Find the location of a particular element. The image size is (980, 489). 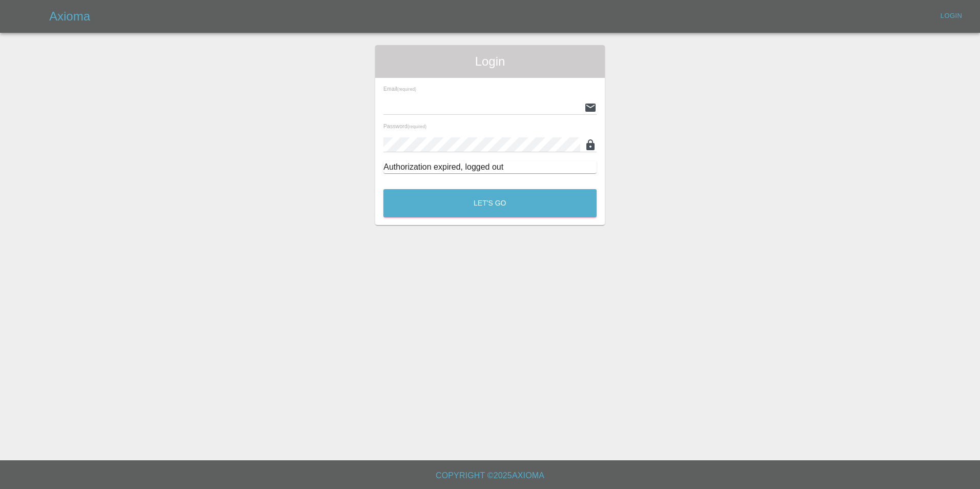

span: Login is located at coordinates (490, 62).